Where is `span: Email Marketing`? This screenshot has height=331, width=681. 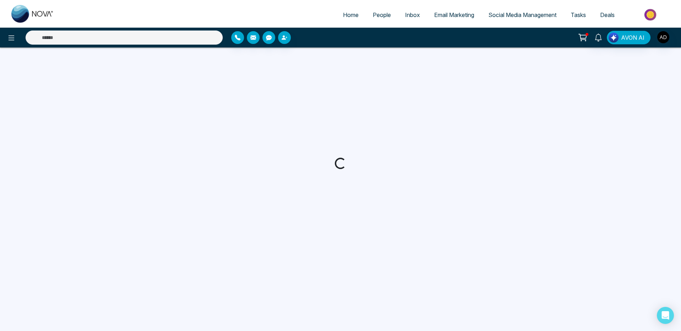 span: Email Marketing is located at coordinates (454, 15).